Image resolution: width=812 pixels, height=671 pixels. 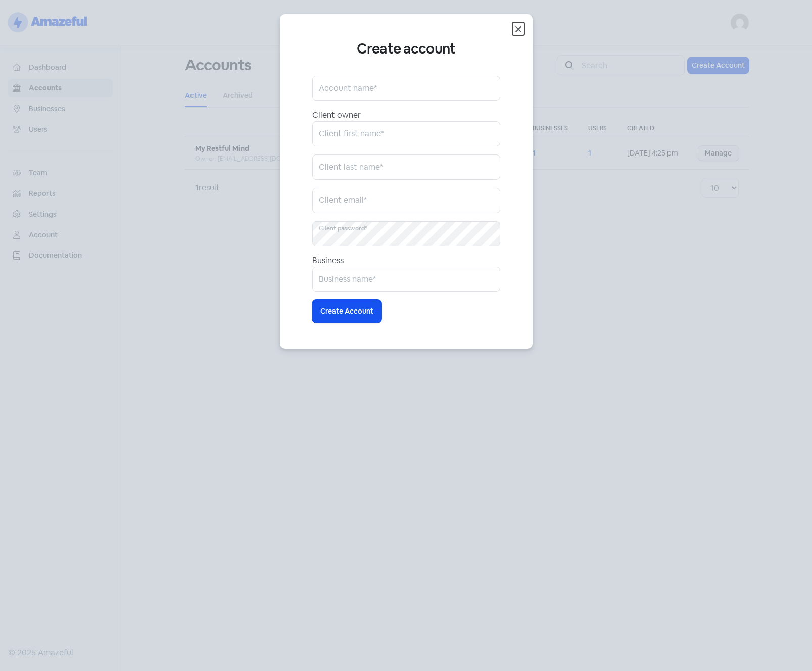 What do you see at coordinates (406, 261) in the screenshot?
I see `div: Business` at bounding box center [406, 261].